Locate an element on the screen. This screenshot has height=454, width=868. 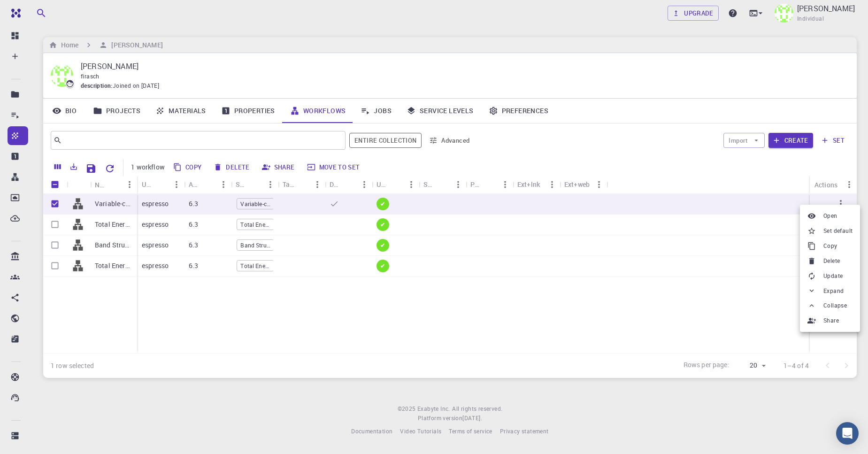
span: Copy is located at coordinates (830, 246).